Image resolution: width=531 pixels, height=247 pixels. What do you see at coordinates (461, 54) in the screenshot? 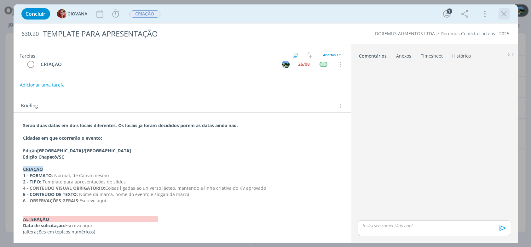
I see `a: Histórico` at bounding box center [461, 54].